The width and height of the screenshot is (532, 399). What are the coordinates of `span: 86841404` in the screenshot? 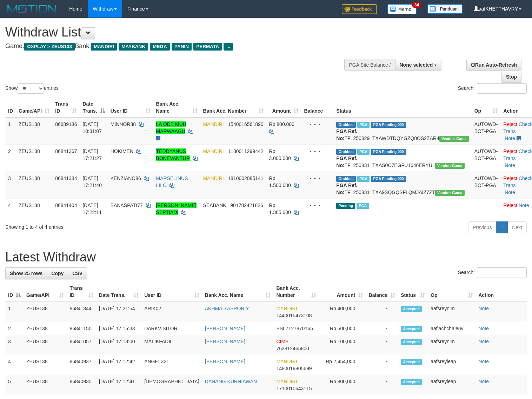 It's located at (66, 205).